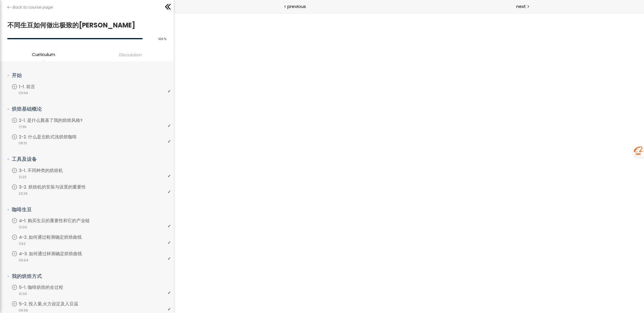 The height and width of the screenshot is (313, 644). I want to click on p: 开始, so click(89, 75).